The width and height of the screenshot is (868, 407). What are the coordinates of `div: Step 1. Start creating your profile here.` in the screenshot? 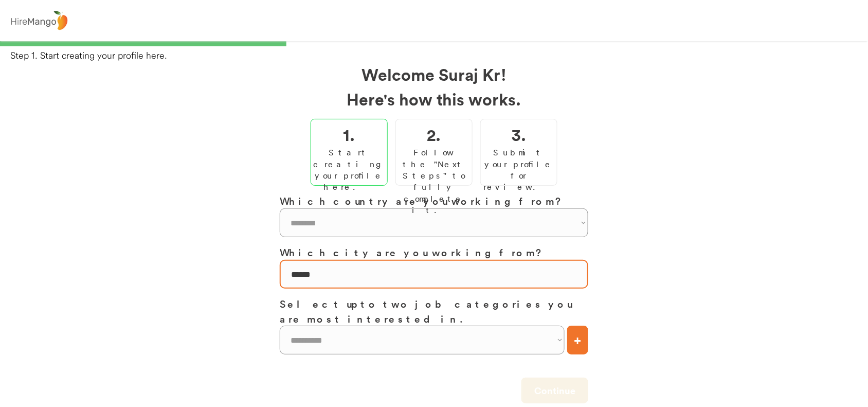 It's located at (439, 55).